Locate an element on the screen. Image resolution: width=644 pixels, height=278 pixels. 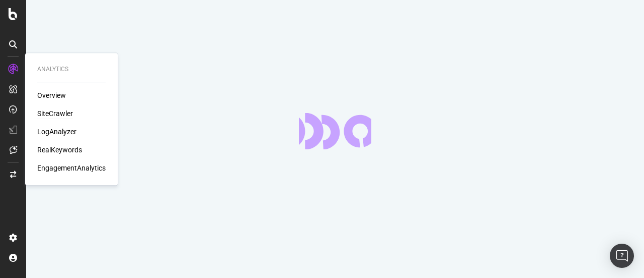
div: animation is located at coordinates (336, 131).